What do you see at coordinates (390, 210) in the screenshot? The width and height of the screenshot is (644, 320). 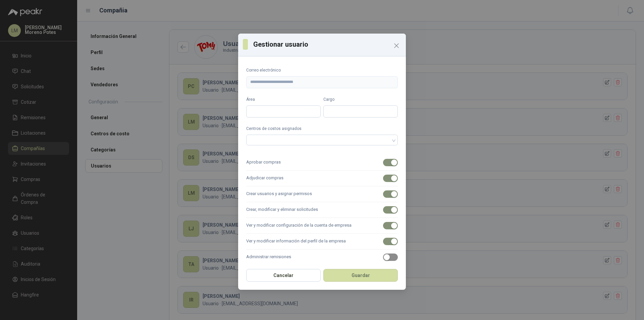 I see `button: Crear, modificar y eliminar solicitudes` at bounding box center [390, 210].